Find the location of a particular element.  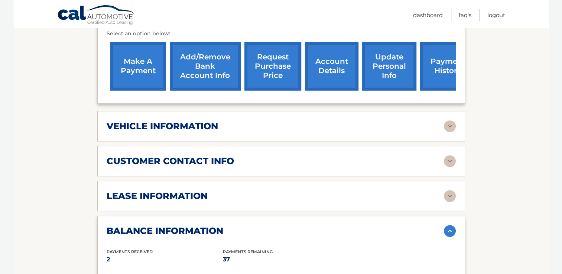

a: account details is located at coordinates (332, 66).